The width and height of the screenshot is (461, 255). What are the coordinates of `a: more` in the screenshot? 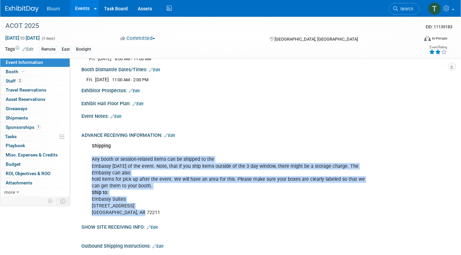 It's located at (35, 192).